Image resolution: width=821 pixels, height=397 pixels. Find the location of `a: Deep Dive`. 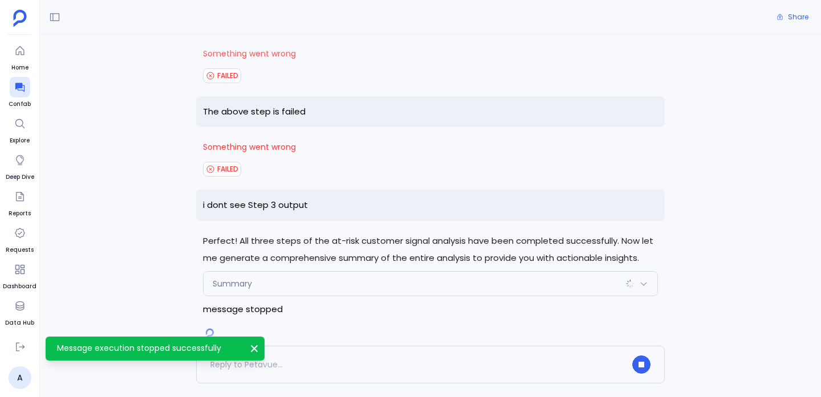

a: Deep Dive is located at coordinates (20, 166).